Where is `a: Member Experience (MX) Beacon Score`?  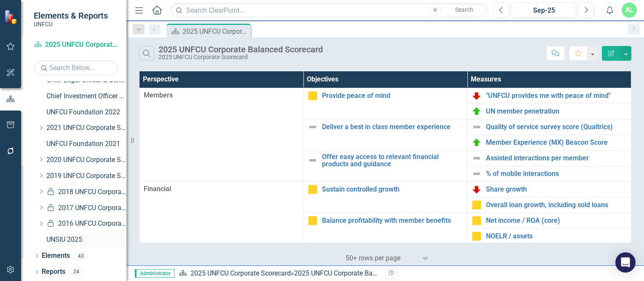
a: Member Experience (MX) Beacon Score is located at coordinates (556, 142).